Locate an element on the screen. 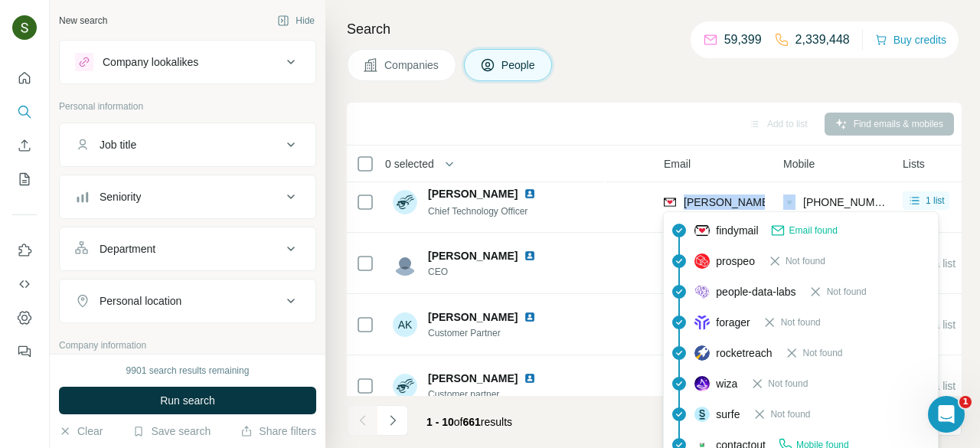  button: Seniority is located at coordinates (187, 197).